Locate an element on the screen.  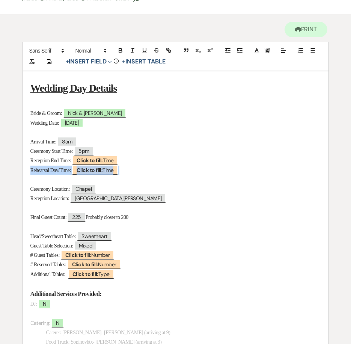
span: DJ: is located at coordinates (34, 304).